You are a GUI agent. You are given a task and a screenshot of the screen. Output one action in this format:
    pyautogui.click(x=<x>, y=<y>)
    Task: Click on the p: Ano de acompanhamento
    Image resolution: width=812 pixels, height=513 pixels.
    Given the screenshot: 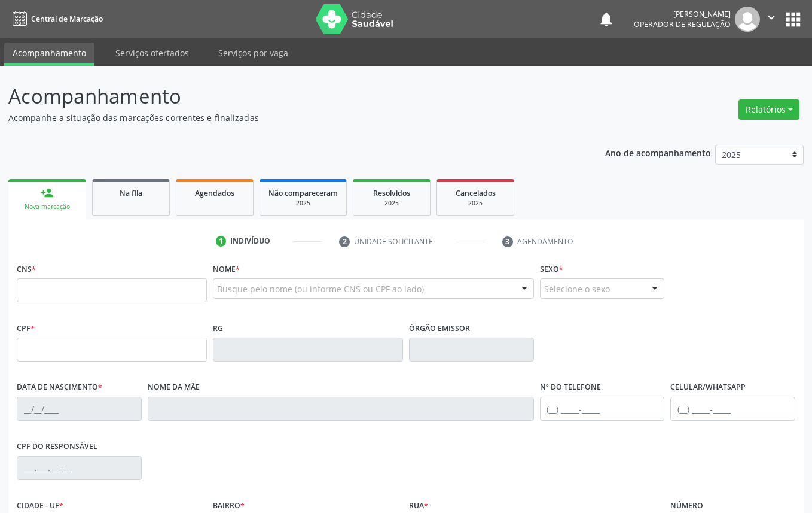 What is the action you would take?
    pyautogui.click(x=658, y=152)
    